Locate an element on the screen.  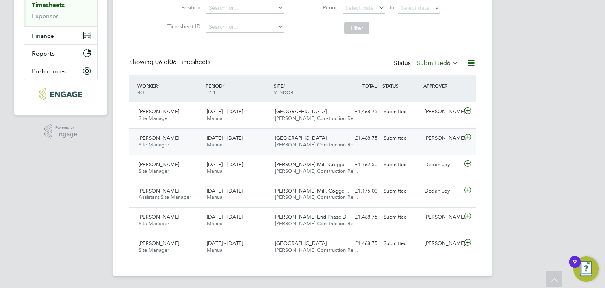
a: Go to home page is located at coordinates (61, 94).